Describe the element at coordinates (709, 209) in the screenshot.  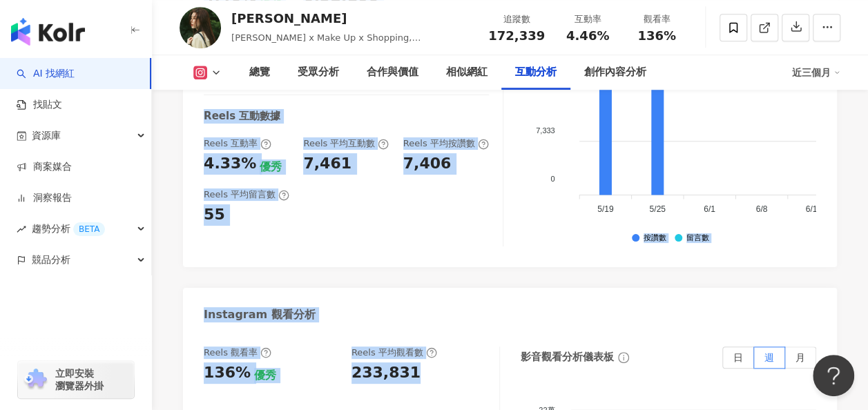
I see `tspan: 6/1` at that location.